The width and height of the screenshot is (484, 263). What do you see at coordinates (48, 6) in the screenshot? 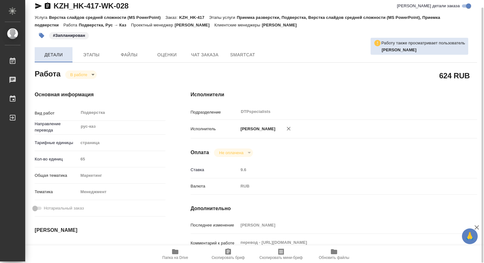
I see `button: Скопировать ссылку` at bounding box center [48, 6].